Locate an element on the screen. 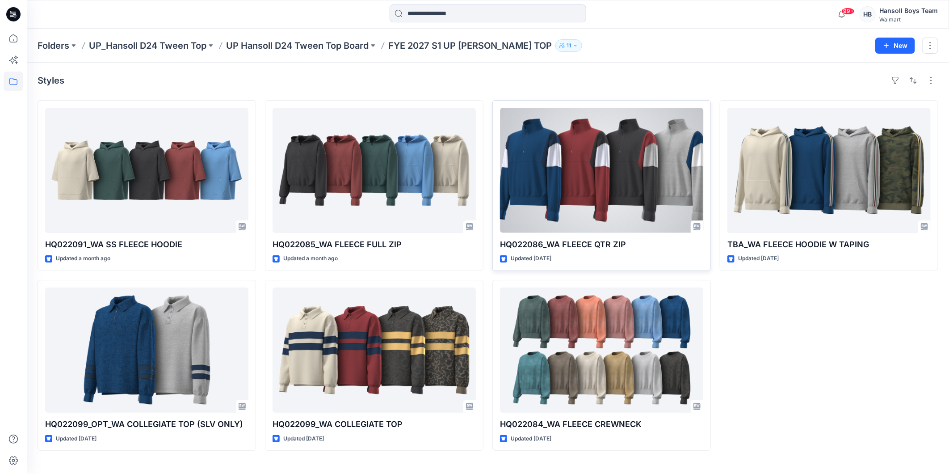  button: New is located at coordinates (895, 46).